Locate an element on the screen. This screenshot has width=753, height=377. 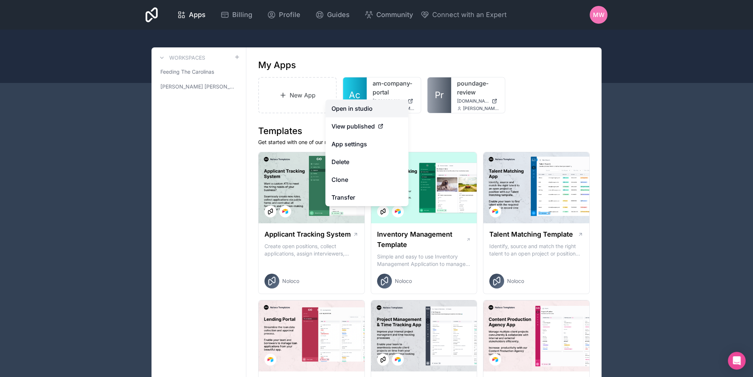
span: MW is located at coordinates (599, 15).